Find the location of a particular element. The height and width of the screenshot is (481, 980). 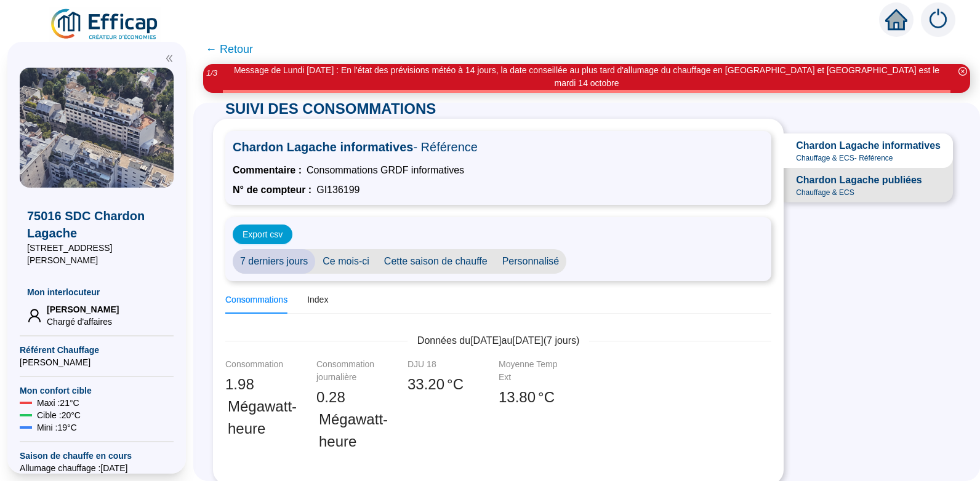

i: 1 / 3 is located at coordinates (212, 72).